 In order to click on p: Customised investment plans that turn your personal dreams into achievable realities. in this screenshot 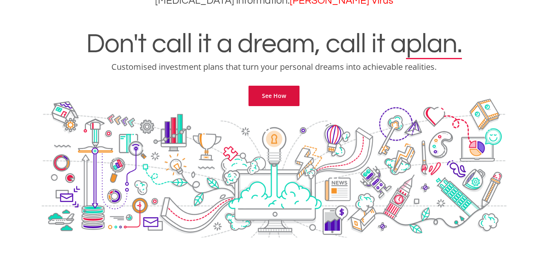, I will do `click(274, 67)`.